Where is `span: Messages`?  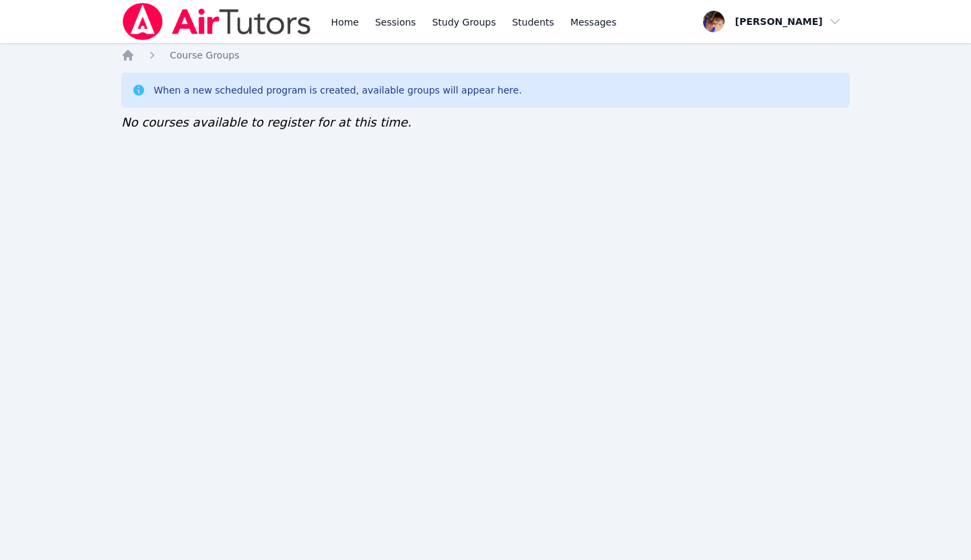 span: Messages is located at coordinates (593, 22).